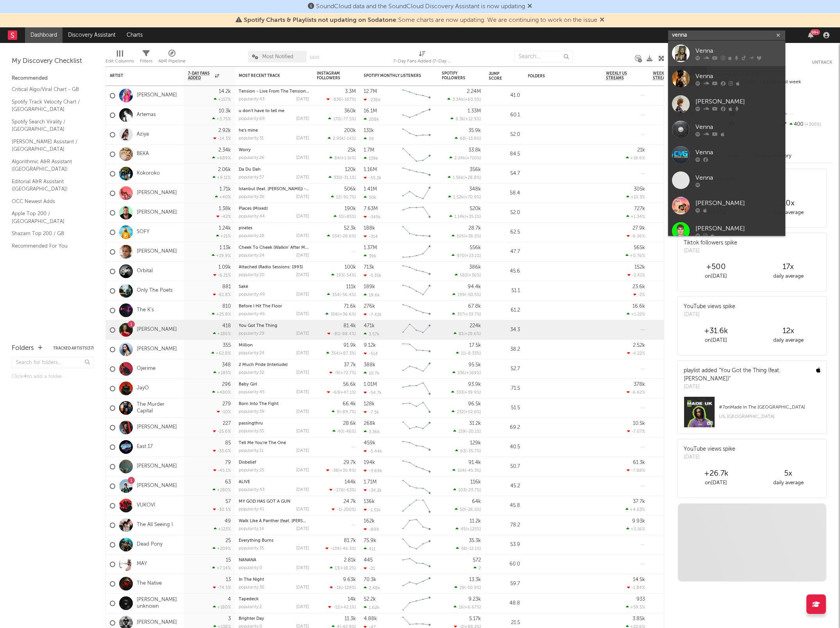 Image resolution: width=840 pixels, height=628 pixels. I want to click on button: Tracked Artists(37), so click(73, 348).